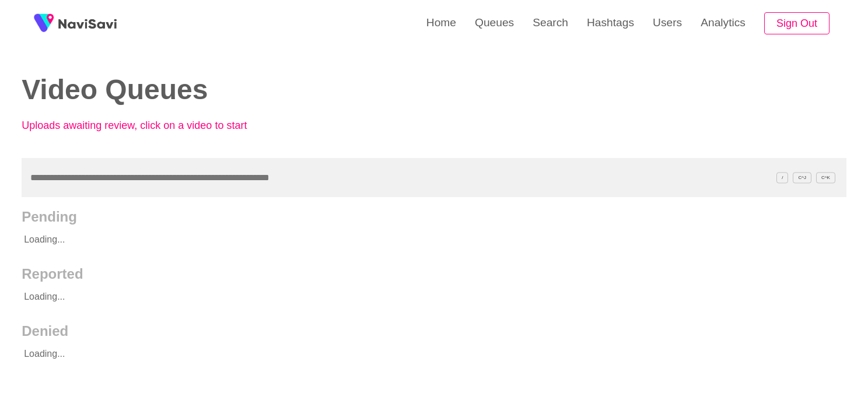  What do you see at coordinates (825, 178) in the screenshot?
I see `span: C^K` at bounding box center [825, 178].